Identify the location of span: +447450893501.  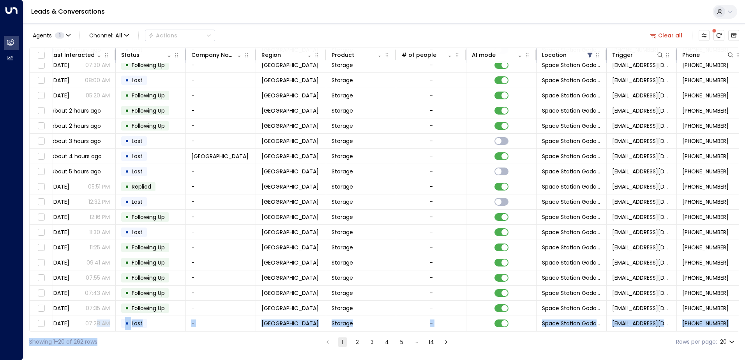
(705, 232).